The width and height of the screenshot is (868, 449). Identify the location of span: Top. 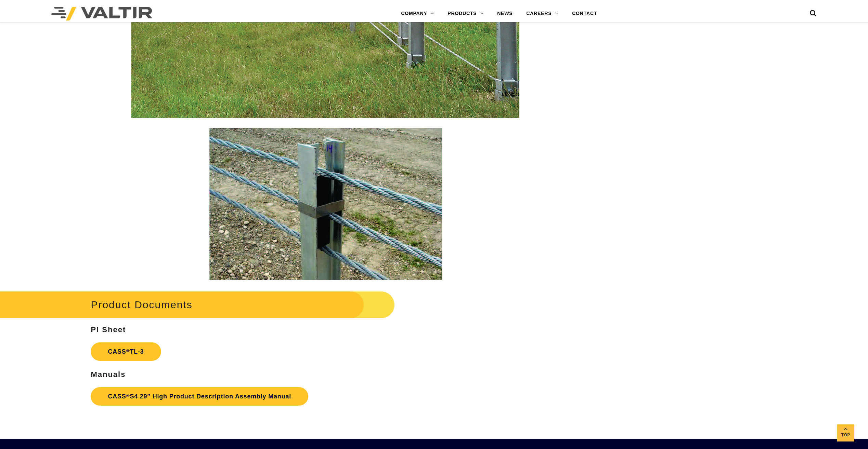
(846, 435).